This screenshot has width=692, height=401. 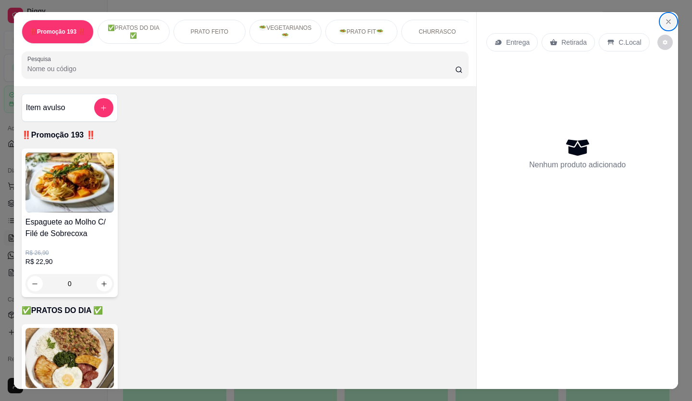 I want to click on h4: Espaguete ao Molho C/ Filé de Sobrecoxa, so click(x=70, y=228).